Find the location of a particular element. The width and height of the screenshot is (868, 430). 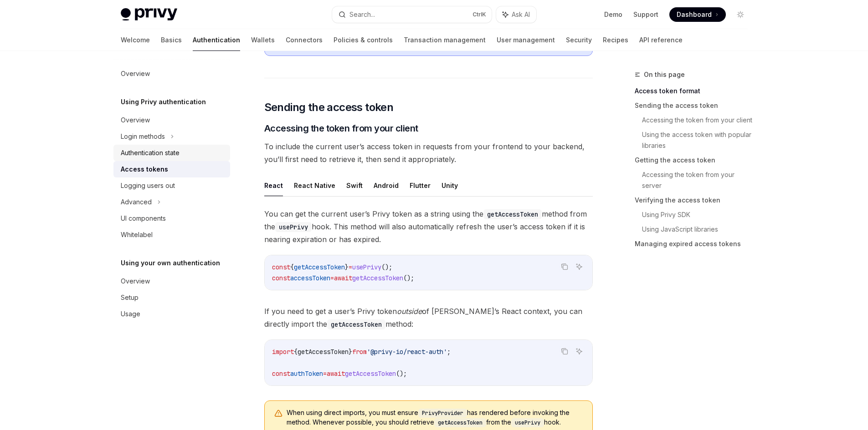

span: Accessing the token from your client is located at coordinates (341, 129).